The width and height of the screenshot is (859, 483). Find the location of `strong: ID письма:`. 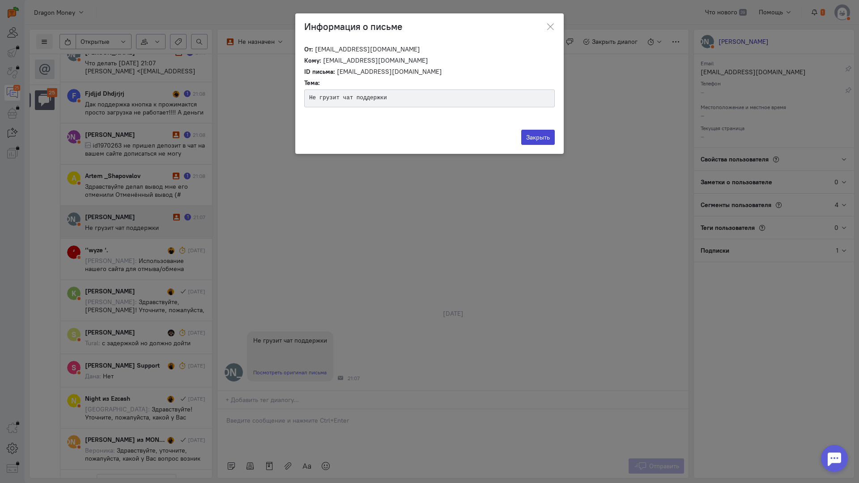

strong: ID письма: is located at coordinates (319, 72).